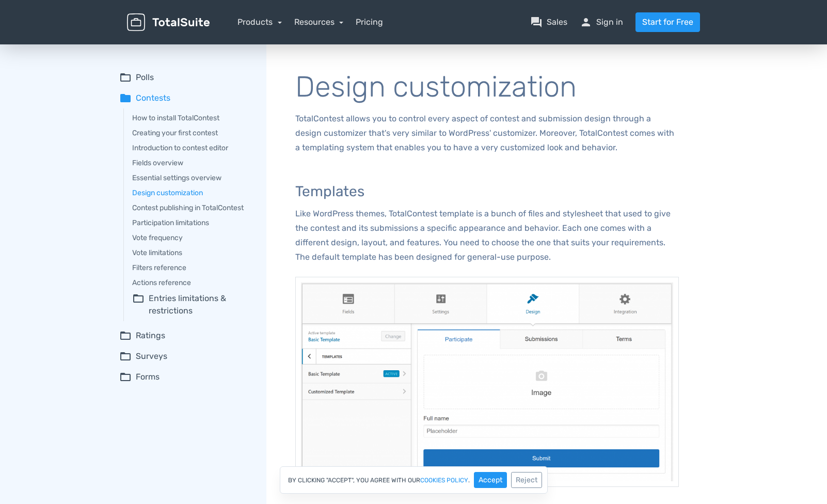 Image resolution: width=827 pixels, height=504 pixels. Describe the element at coordinates (536, 22) in the screenshot. I see `span: question_answer` at that location.